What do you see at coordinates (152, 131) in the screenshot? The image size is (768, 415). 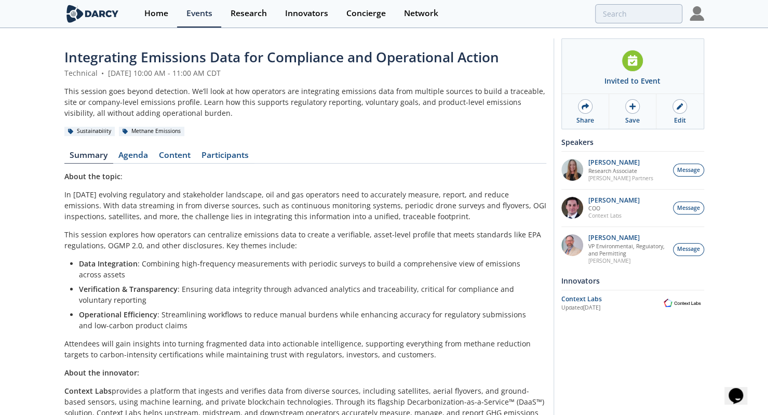 I see `div: Methane Emissions` at bounding box center [152, 131].